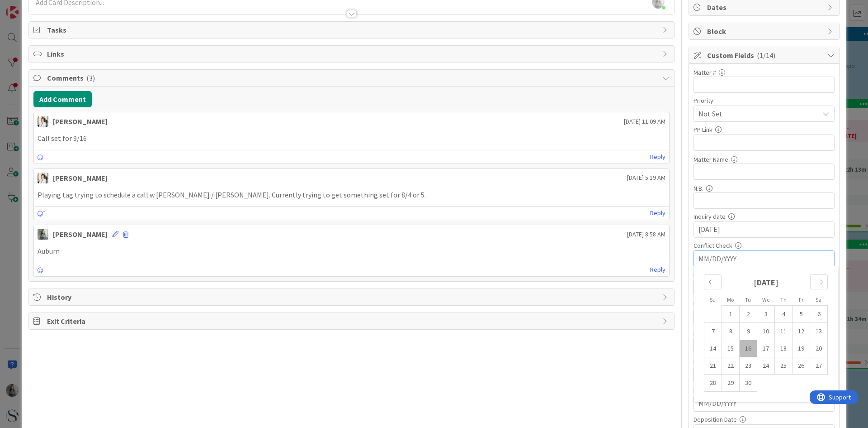  Describe the element at coordinates (748, 366) in the screenshot. I see `td: Tuesday, 09/23/2025 12:00 PM` at that location.